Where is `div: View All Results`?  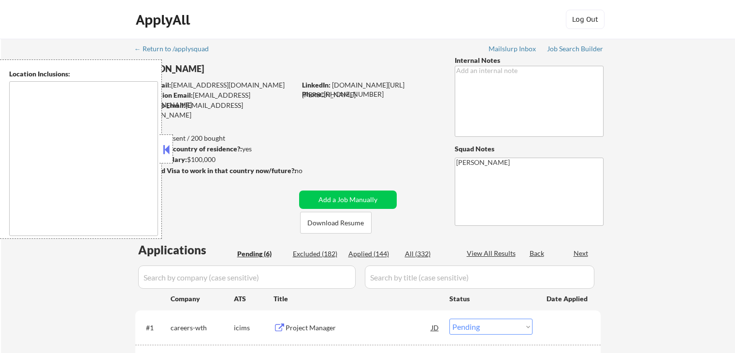
div: View All Results is located at coordinates (493, 253).